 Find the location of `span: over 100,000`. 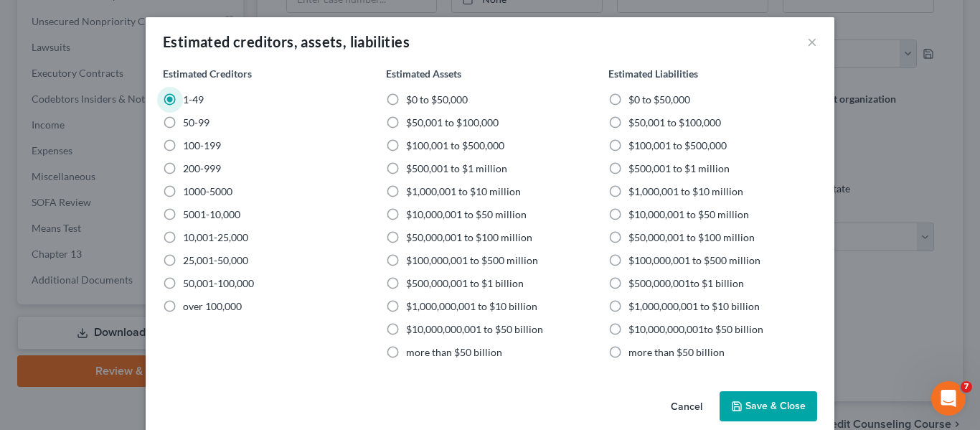

span: over 100,000 is located at coordinates (212, 306).